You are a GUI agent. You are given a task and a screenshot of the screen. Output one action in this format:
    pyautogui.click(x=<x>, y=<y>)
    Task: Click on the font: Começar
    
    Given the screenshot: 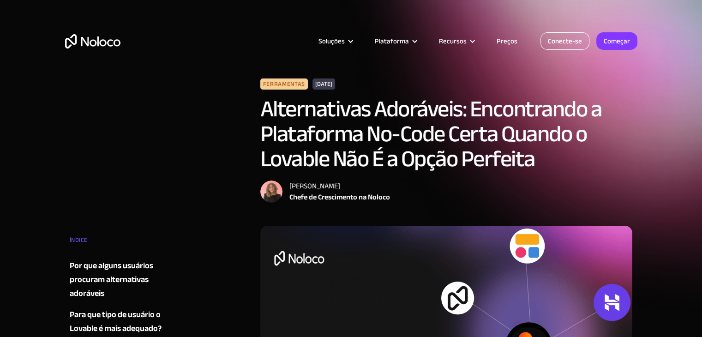 What is the action you would take?
    pyautogui.click(x=617, y=41)
    